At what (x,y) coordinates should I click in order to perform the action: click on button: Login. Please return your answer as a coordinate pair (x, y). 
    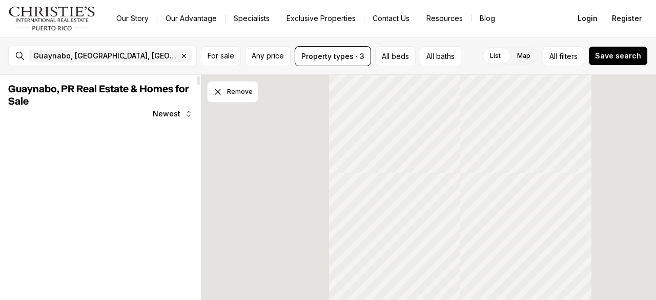
    Looking at the image, I should click on (588, 18).